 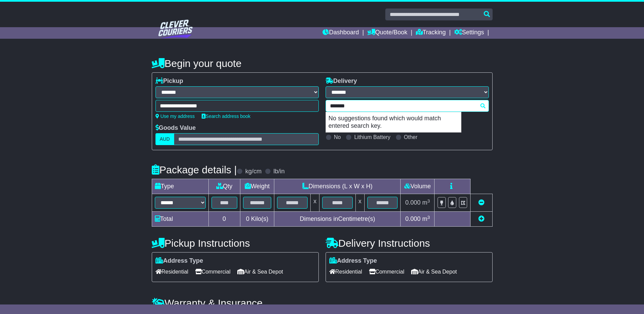 I want to click on h4: Warranty & Insurance, so click(x=322, y=303).